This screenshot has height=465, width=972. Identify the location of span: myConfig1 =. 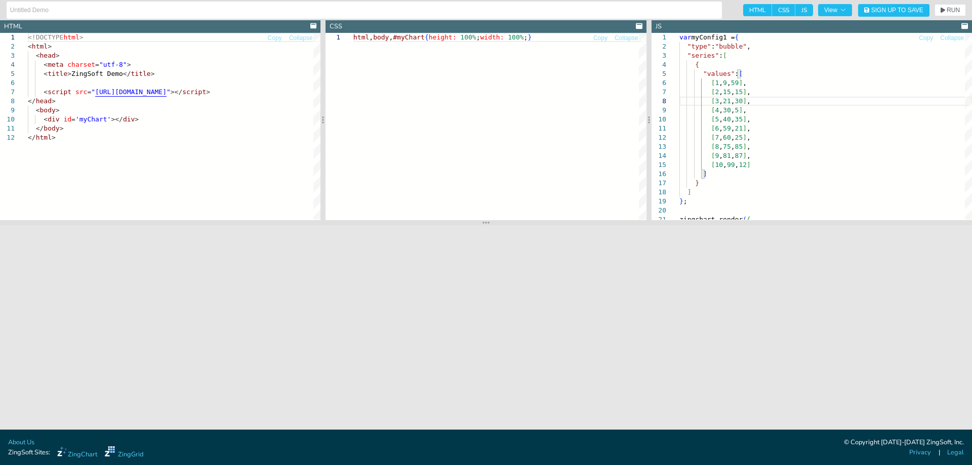
(713, 37).